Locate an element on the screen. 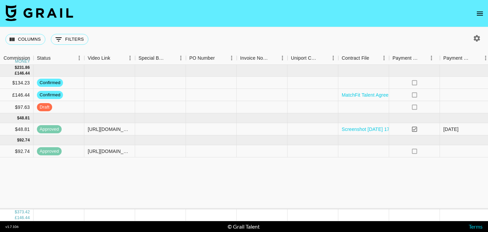  div: Payment Sent Date is located at coordinates (458, 58).